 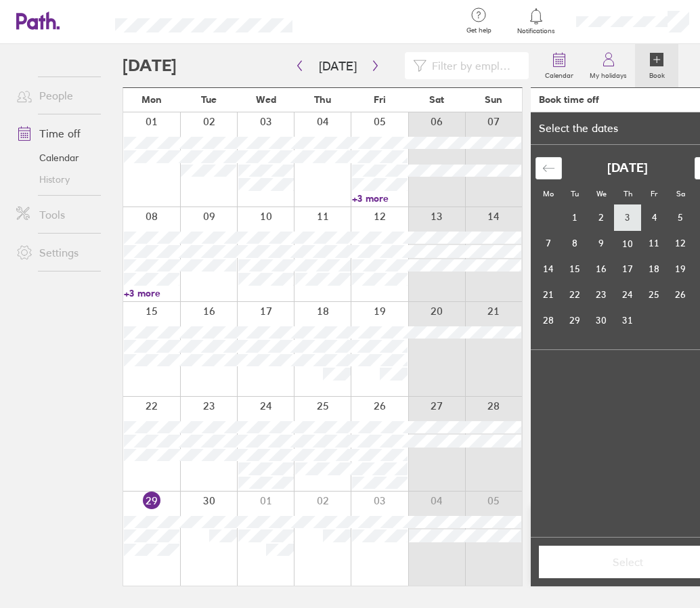 I want to click on td: Choose Wednesday, December 30, 2026 as your check-in date. It’s available., so click(x=602, y=321).